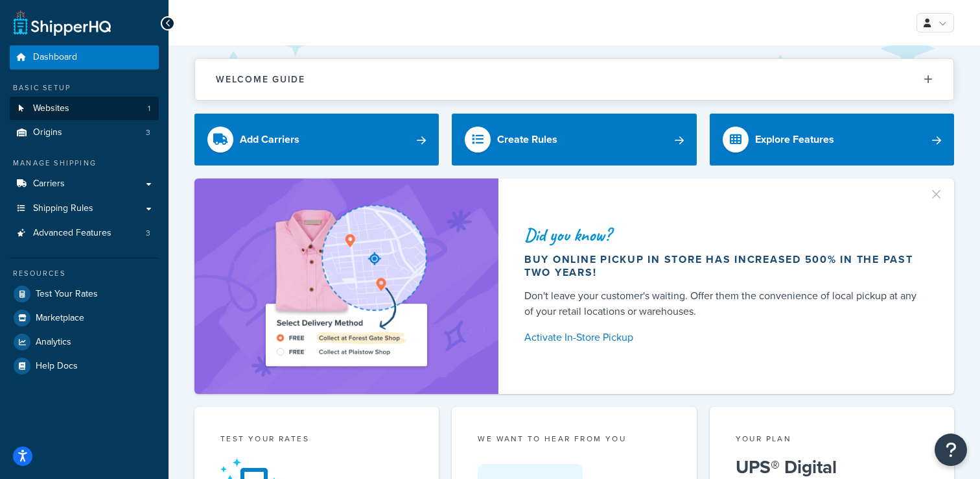  What do you see at coordinates (723, 266) in the screenshot?
I see `div: Buy online pickup in store has increased 500% in the past two years!` at bounding box center [723, 266].